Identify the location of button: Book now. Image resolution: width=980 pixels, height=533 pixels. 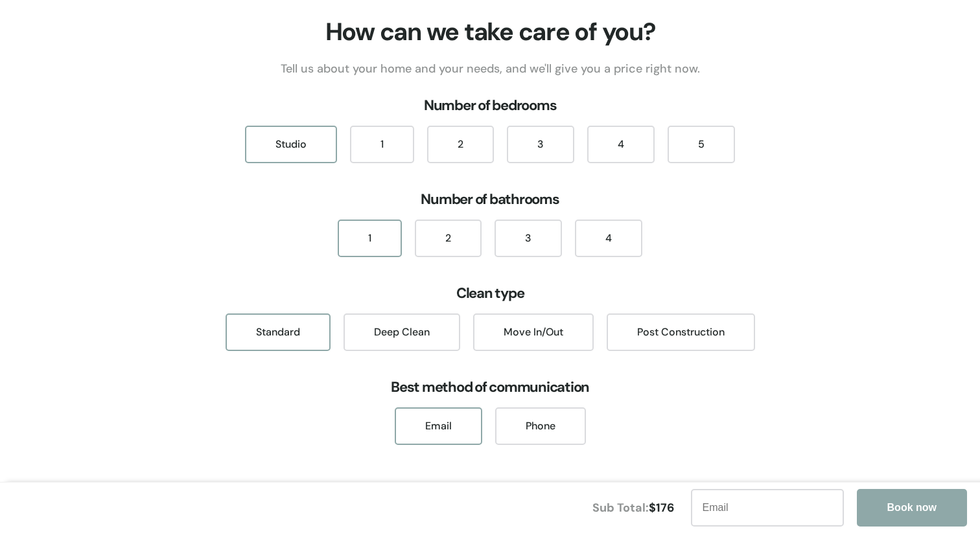
(912, 508).